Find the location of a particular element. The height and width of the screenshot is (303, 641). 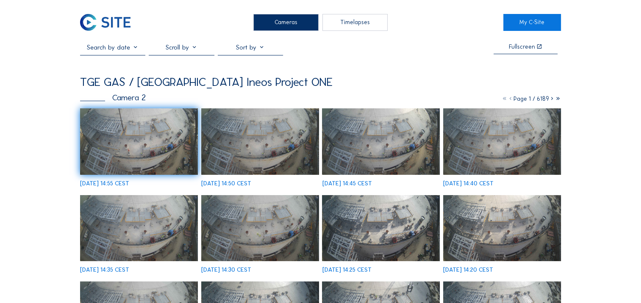

img: image_53083892 is located at coordinates (139, 141).